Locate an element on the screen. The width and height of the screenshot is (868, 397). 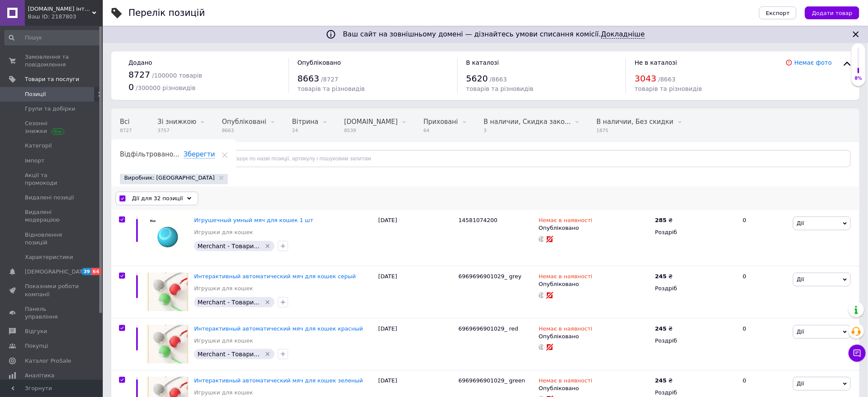
span: Всі is located at coordinates (125, 121).